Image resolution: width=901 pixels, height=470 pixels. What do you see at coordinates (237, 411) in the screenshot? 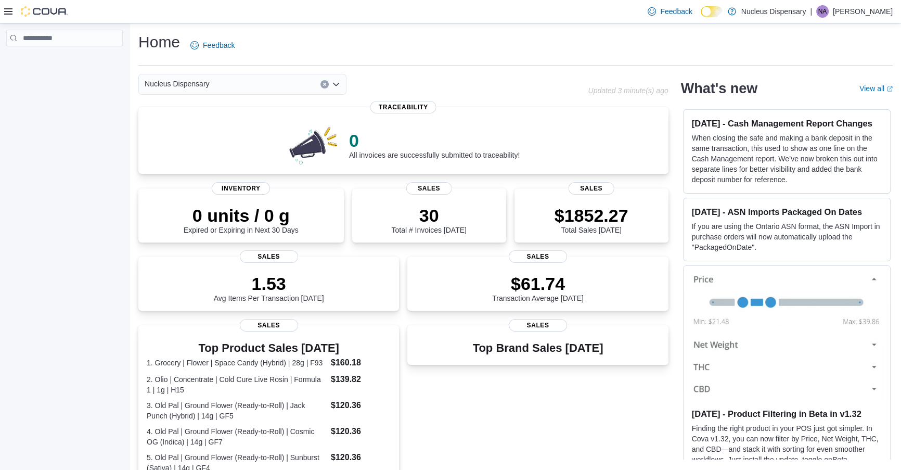
I see `dt: 3. Old Pal | Ground Flower (Ready-to-Roll) | Jack Punch (Hybrid) | 14g | GF5` at bounding box center [237, 411].